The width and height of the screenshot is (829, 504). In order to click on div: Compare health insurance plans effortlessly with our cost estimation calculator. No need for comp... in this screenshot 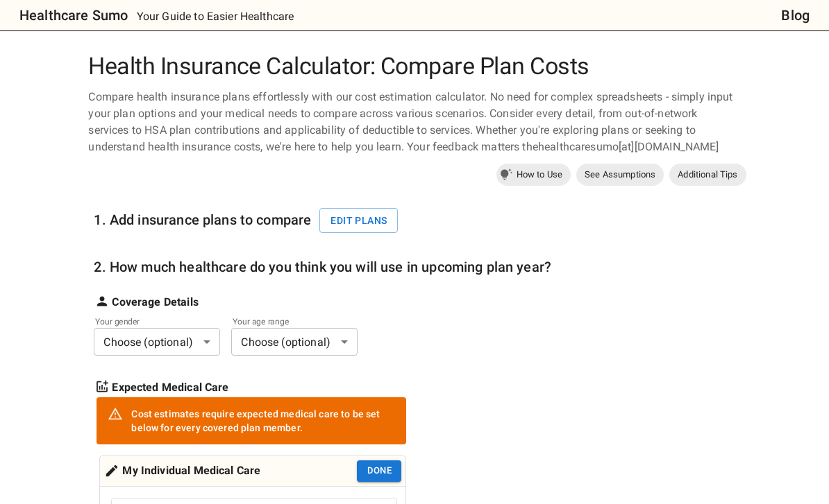, I will do `click(414, 122)`.